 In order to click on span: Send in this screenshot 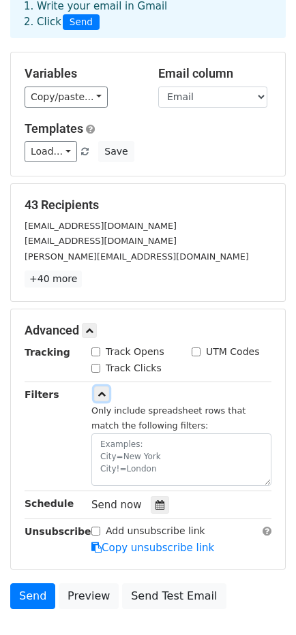, I will do `click(81, 22)`.